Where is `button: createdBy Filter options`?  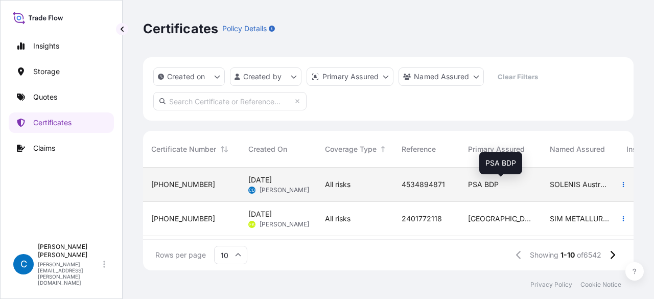
button: createdBy Filter options is located at coordinates (266, 77).